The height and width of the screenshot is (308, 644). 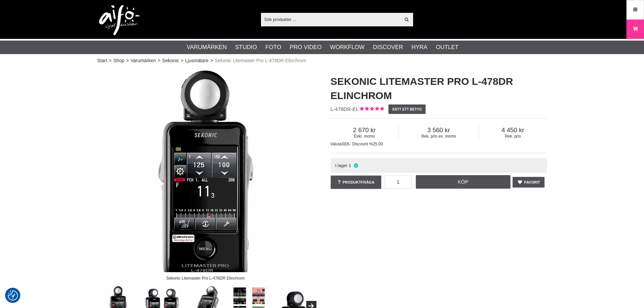 What do you see at coordinates (439, 136) in the screenshot?
I see `span: Rek. pris ex. moms` at bounding box center [439, 136].